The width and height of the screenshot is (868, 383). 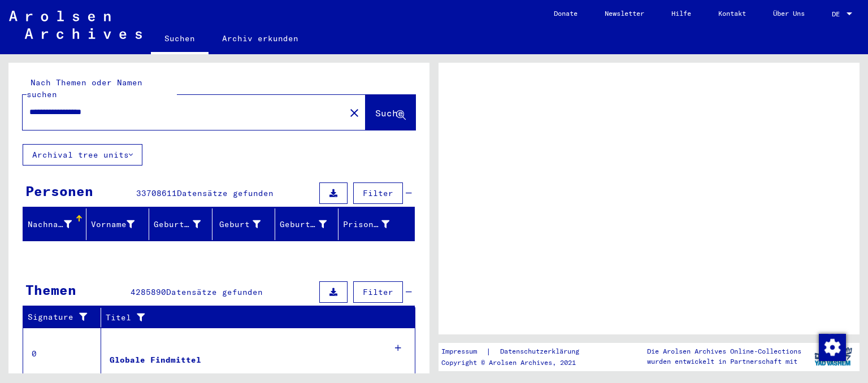 What do you see at coordinates (376, 224) in the screenshot?
I see `mat-header-cell: Prisoner #` at bounding box center [376, 224].